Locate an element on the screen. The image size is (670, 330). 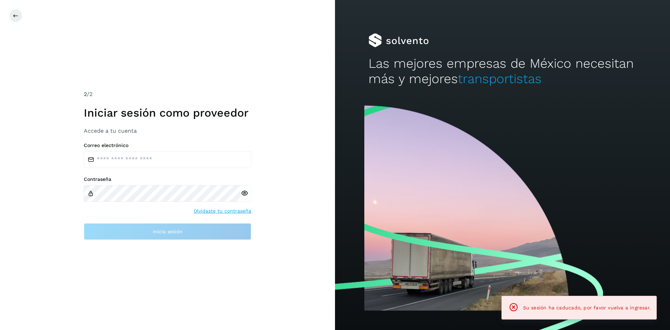
h1: Iniciar sesión como proveedor is located at coordinates (167, 113).